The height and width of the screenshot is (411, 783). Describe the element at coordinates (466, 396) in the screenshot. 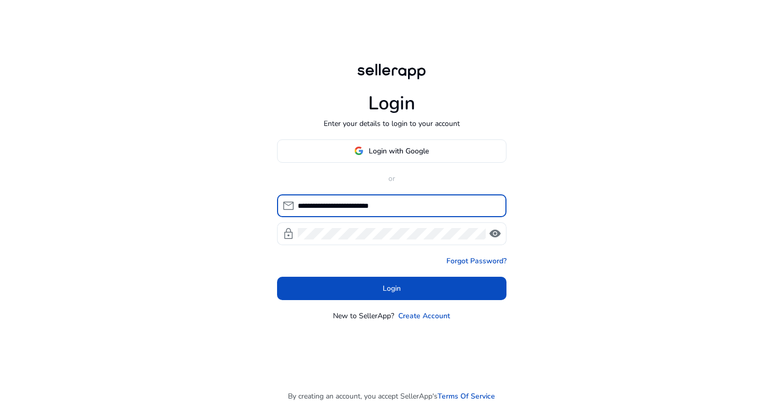

I see `a: Terms Of Service` at that location.